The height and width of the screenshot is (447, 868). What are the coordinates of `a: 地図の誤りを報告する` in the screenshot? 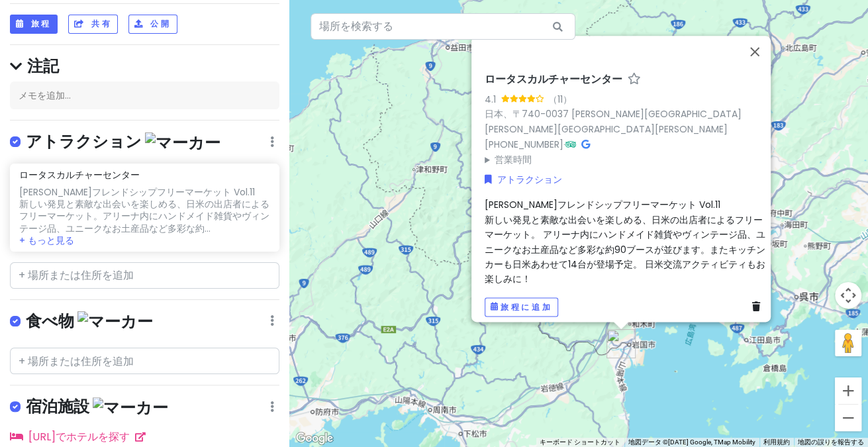 It's located at (831, 442).